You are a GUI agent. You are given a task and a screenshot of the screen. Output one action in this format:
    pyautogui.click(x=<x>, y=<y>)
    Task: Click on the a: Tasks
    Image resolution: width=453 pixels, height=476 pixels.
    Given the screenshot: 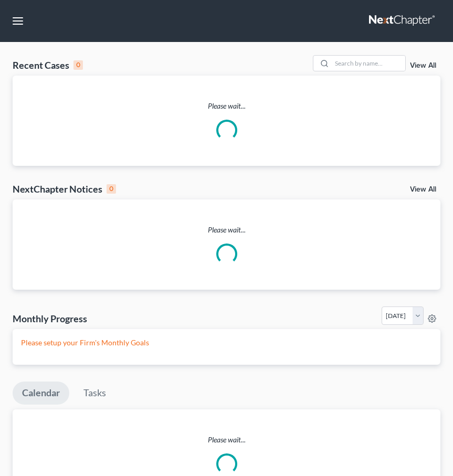 What is the action you would take?
    pyautogui.click(x=95, y=393)
    